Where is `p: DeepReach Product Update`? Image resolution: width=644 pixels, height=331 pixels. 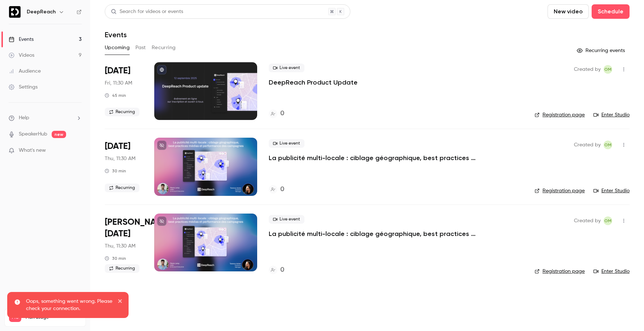
p: DeepReach Product Update is located at coordinates (313, 83).